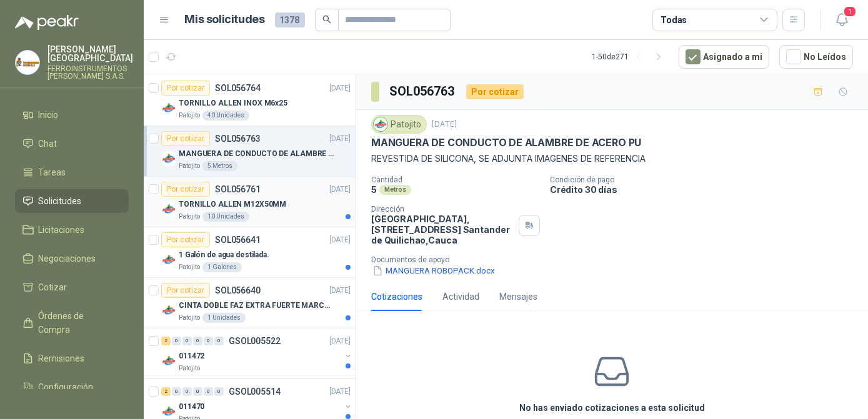 This screenshot has height=419, width=868. I want to click on p: 011470, so click(191, 406).